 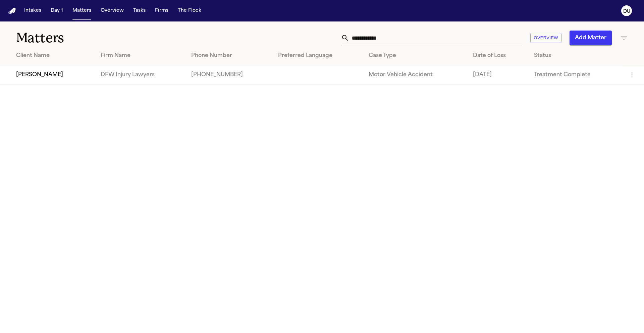 What do you see at coordinates (415, 56) in the screenshot?
I see `div: Case Type` at bounding box center [415, 56].